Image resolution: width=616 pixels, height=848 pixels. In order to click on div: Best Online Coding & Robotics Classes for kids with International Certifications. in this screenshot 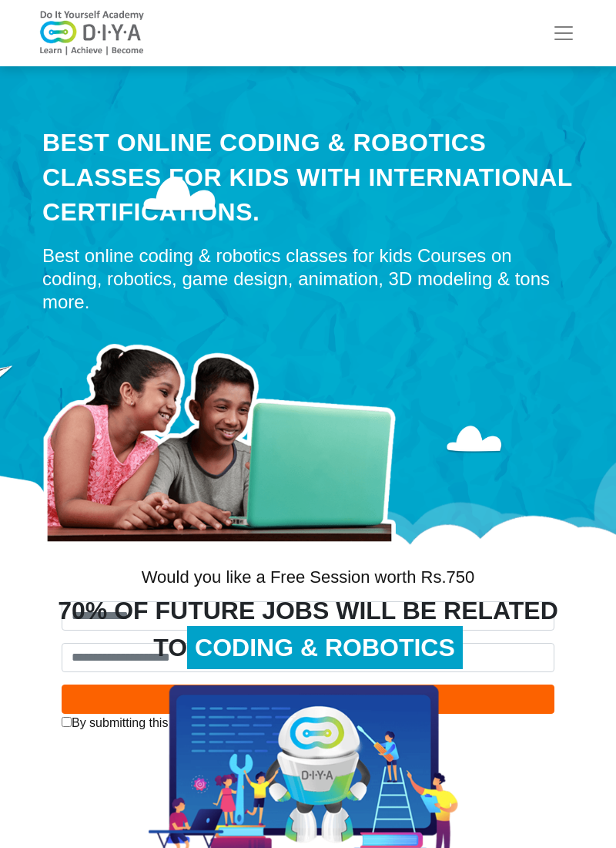, I will do `click(308, 177)`.